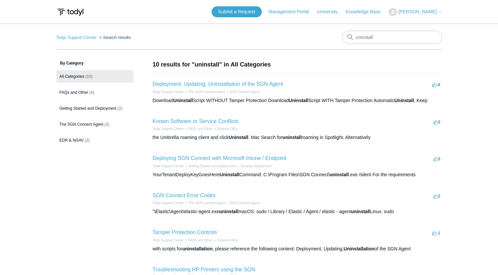 This screenshot has height=275, width=498. What do you see at coordinates (212, 166) in the screenshot?
I see `a: Getting Started and Deployment` at bounding box center [212, 166].